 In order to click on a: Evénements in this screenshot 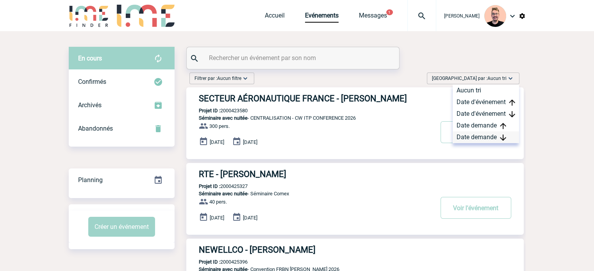, I will do `click(322, 17)`.